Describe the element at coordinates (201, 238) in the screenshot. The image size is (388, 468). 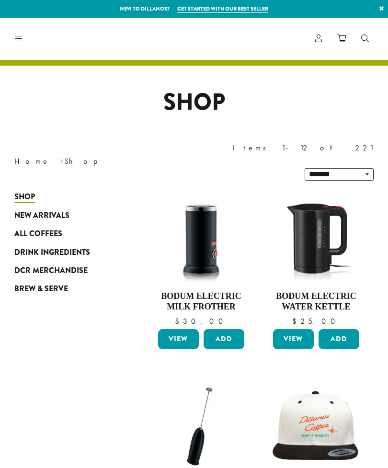
I see `img: DP3954.01-002.png` at that location.